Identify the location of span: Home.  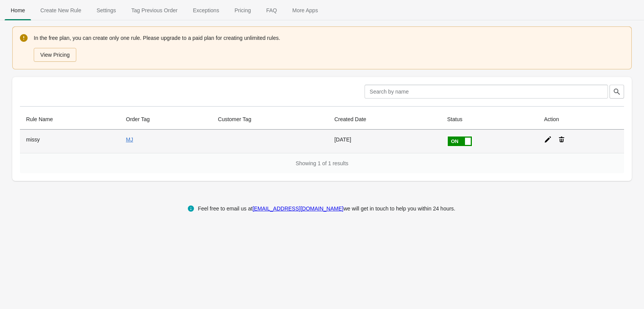
(18, 11).